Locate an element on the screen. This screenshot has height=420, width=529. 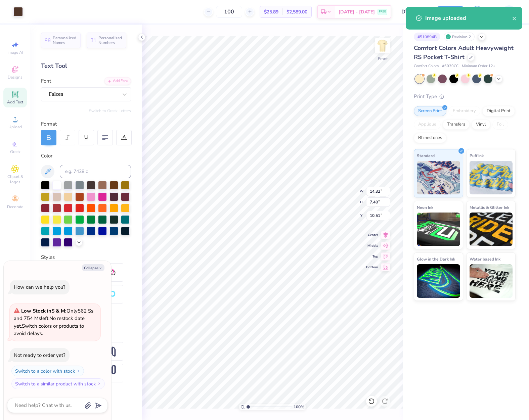
span: Minimum Order: 12 + is located at coordinates (478, 66).